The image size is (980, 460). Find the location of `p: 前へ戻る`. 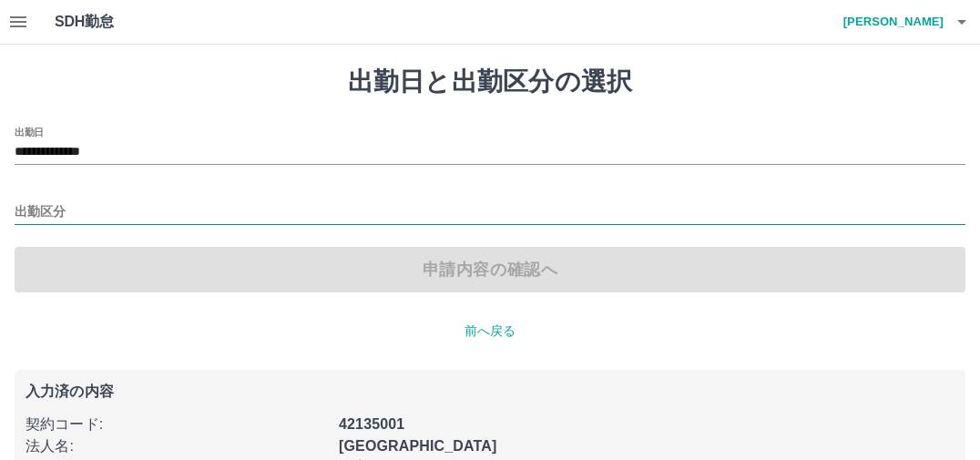

p: 前へ戻る is located at coordinates (490, 331).